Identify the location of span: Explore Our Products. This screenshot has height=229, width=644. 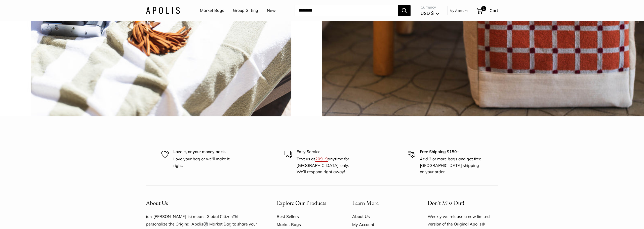
(301, 203).